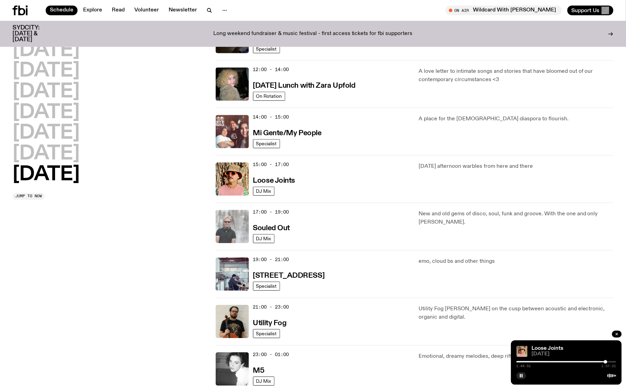 This screenshot has height=389, width=626. What do you see at coordinates (28, 196) in the screenshot?
I see `span: Jump to now` at bounding box center [28, 196].